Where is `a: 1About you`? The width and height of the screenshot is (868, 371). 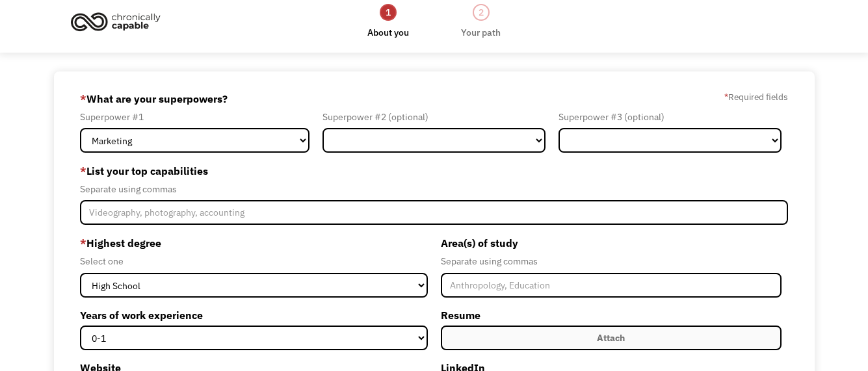
a: 1About you is located at coordinates (388, 22).